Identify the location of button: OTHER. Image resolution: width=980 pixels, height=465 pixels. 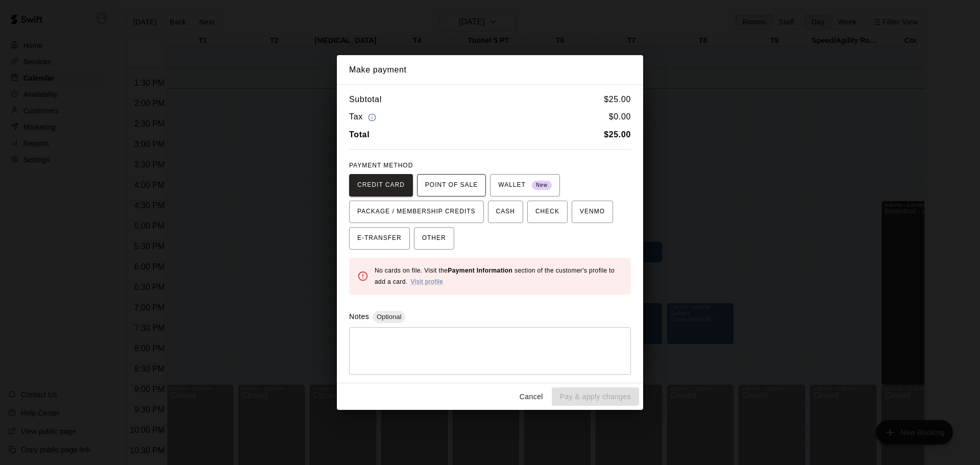
(434, 238).